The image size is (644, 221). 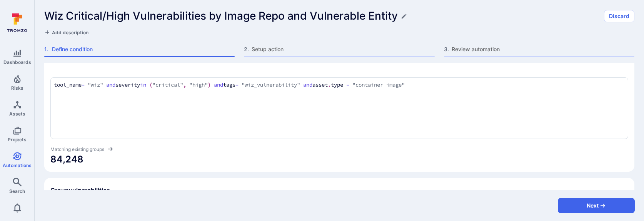 What do you see at coordinates (404, 16) in the screenshot?
I see `button: Edit title` at bounding box center [404, 16].